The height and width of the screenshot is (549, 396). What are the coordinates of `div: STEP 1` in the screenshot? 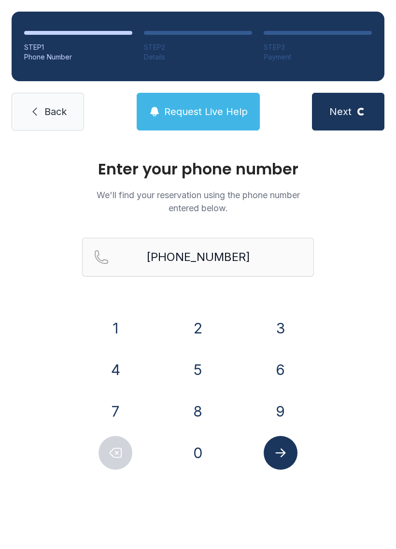 It's located at (78, 47).